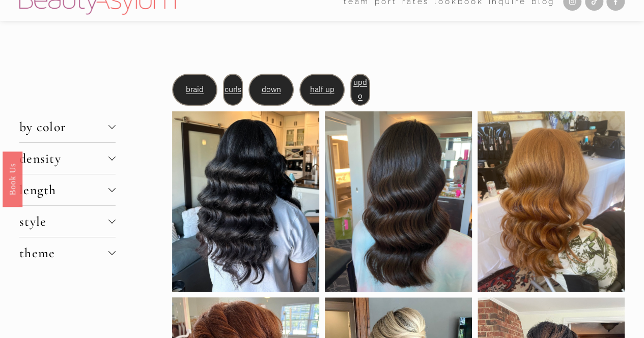 This screenshot has height=338, width=644. I want to click on span: updo, so click(360, 89).